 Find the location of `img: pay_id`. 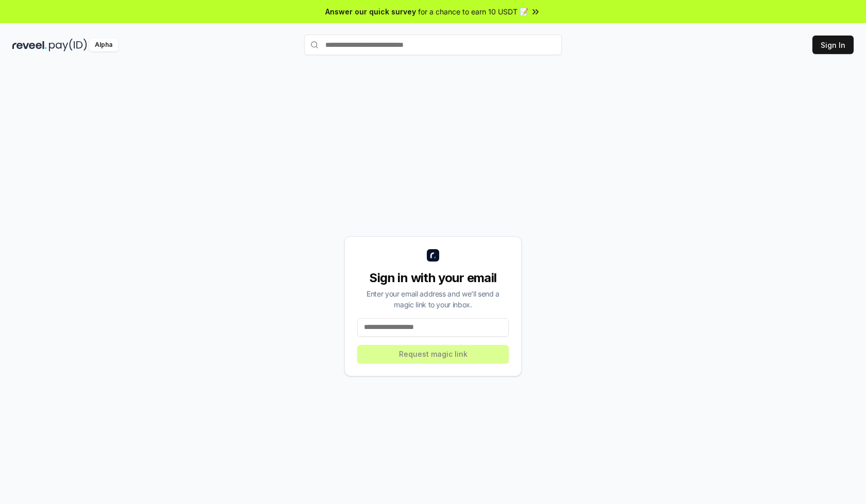

img: pay_id is located at coordinates (68, 45).